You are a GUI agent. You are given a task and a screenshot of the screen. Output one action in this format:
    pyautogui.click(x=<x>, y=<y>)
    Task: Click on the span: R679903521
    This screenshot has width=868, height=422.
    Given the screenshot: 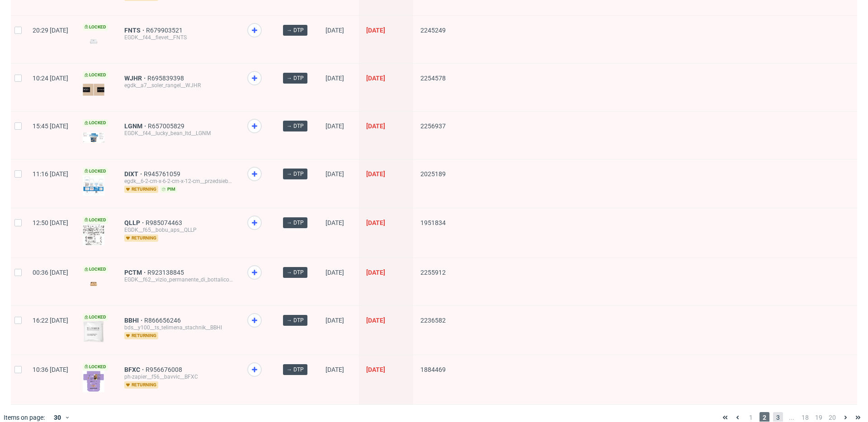 What is the action you would take?
    pyautogui.click(x=165, y=30)
    